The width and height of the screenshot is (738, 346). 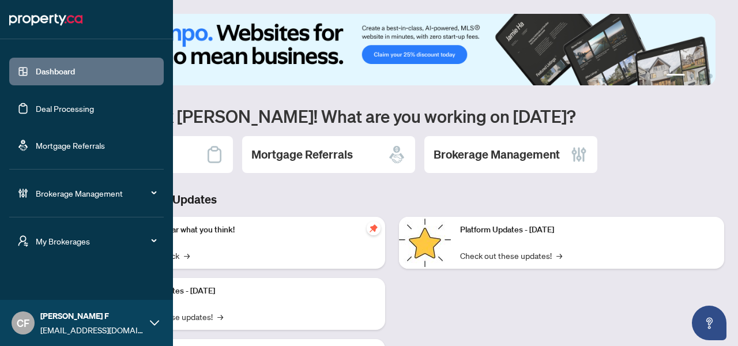 I want to click on a: Dashboard, so click(x=55, y=71).